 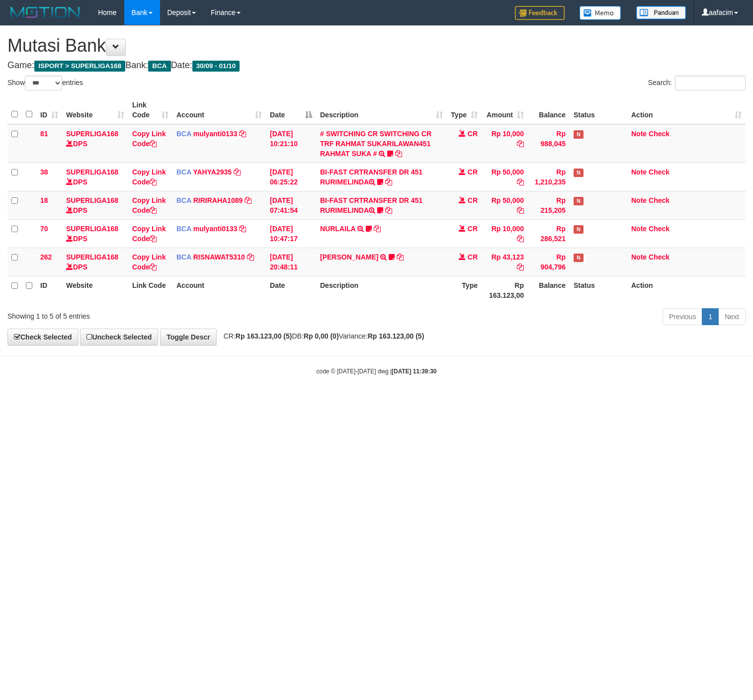 What do you see at coordinates (44, 134) in the screenshot?
I see `span: 81` at bounding box center [44, 134].